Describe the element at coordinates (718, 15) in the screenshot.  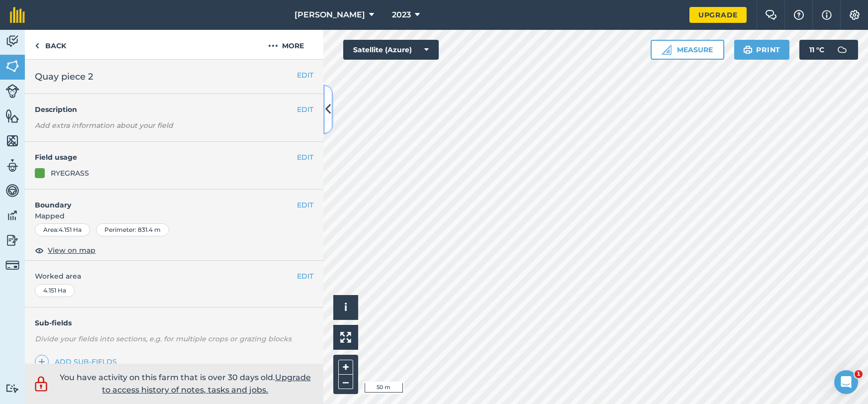
I see `a: Upgrade` at that location.